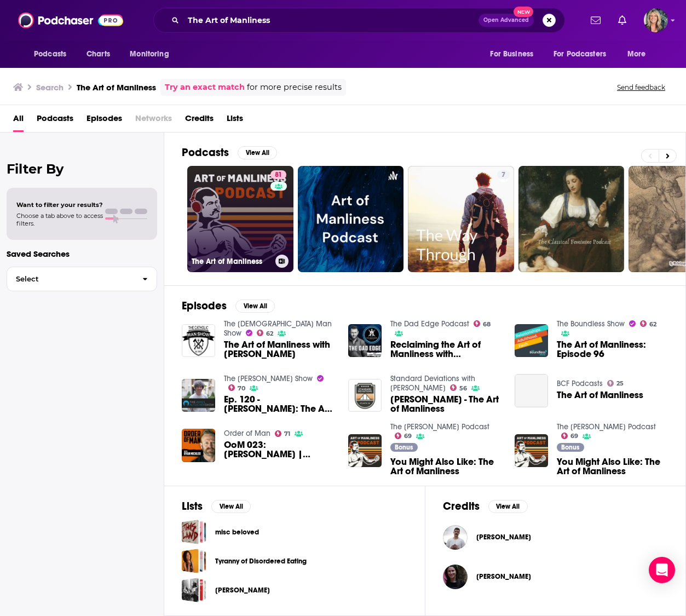 The width and height of the screenshot is (686, 616). Describe the element at coordinates (247, 433) in the screenshot. I see `a: Order of Man` at that location.